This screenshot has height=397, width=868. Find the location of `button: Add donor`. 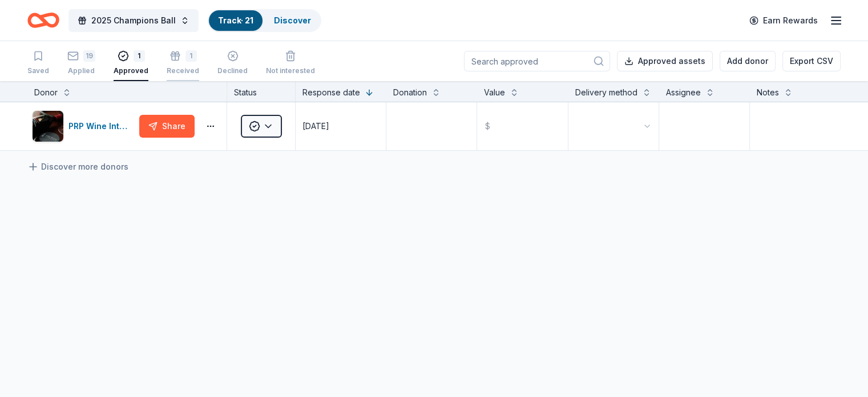

button: Add donor is located at coordinates (748, 61).